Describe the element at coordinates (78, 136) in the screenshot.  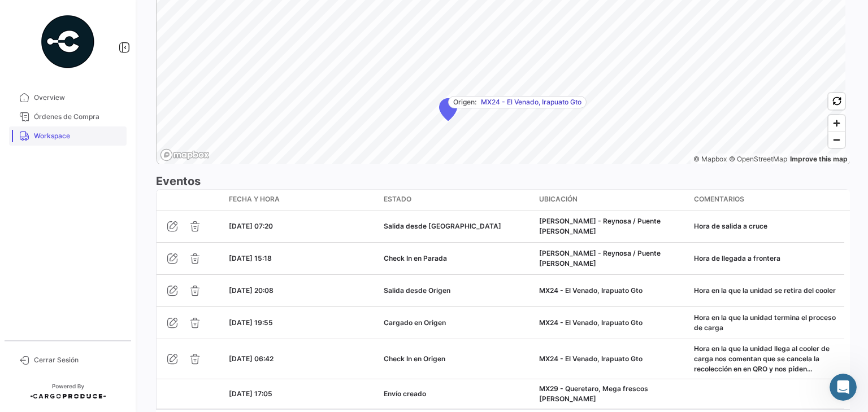
I see `span: Workspace` at that location.